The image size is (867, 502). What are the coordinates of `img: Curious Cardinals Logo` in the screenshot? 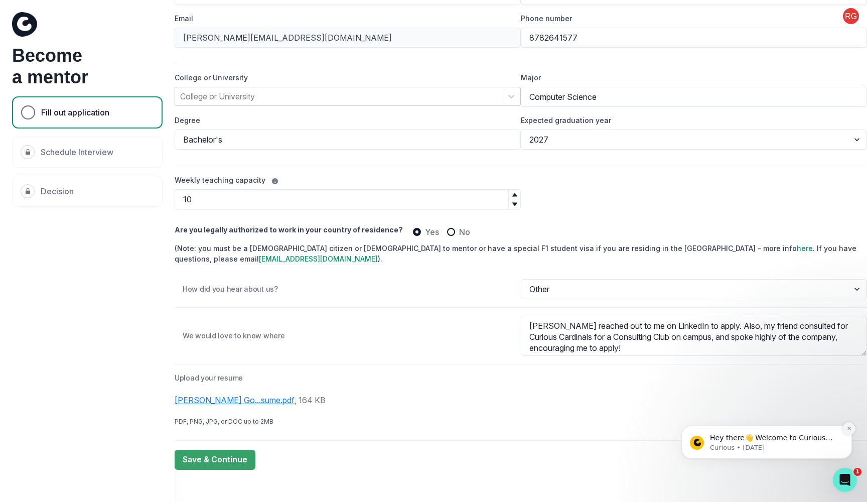 It's located at (25, 24).